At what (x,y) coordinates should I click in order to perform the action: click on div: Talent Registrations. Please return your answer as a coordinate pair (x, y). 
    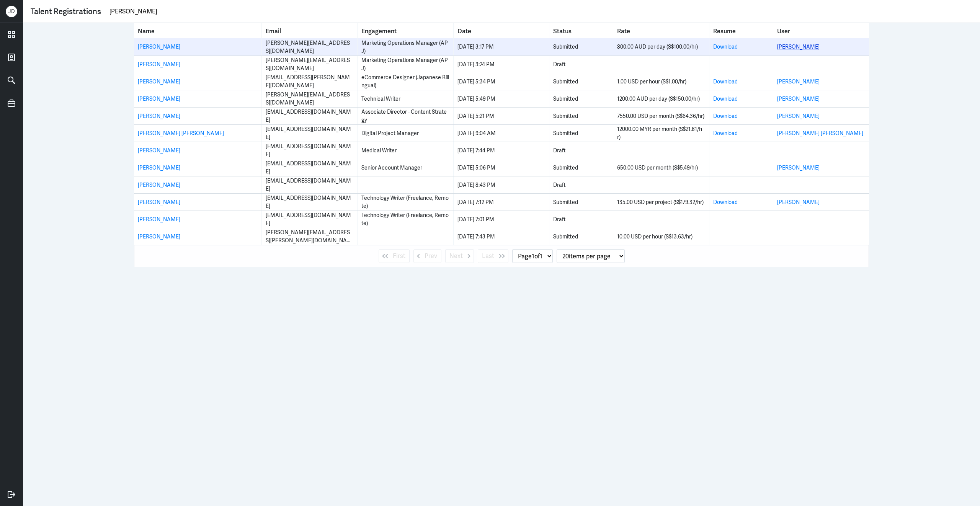
    Looking at the image, I should click on (66, 11).